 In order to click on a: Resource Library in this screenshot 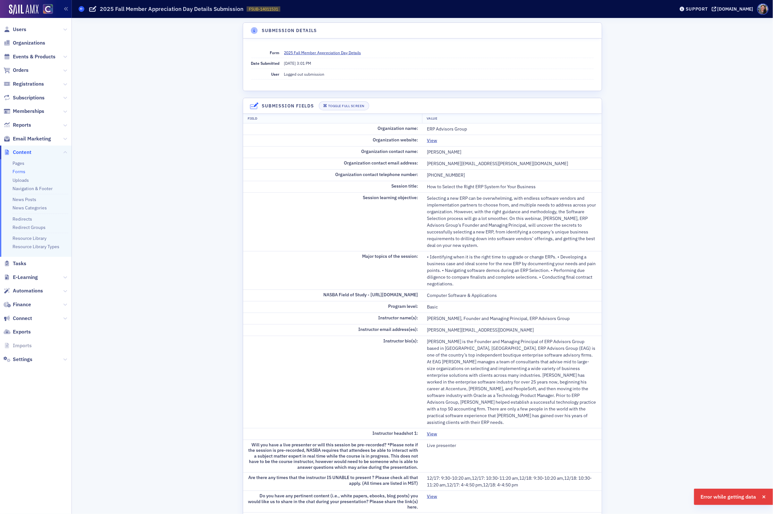, I will do `click(30, 238)`.